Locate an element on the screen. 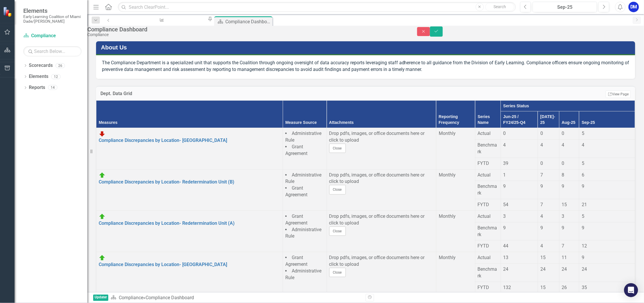 This screenshot has width=644, height=303. h3: About Us is located at coordinates (367, 47).